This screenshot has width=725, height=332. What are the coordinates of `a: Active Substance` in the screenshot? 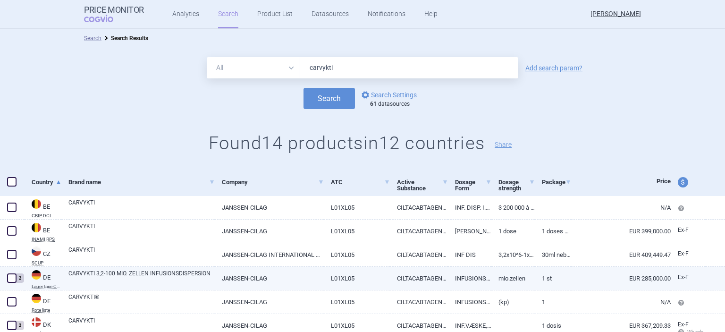 It's located at (422, 185).